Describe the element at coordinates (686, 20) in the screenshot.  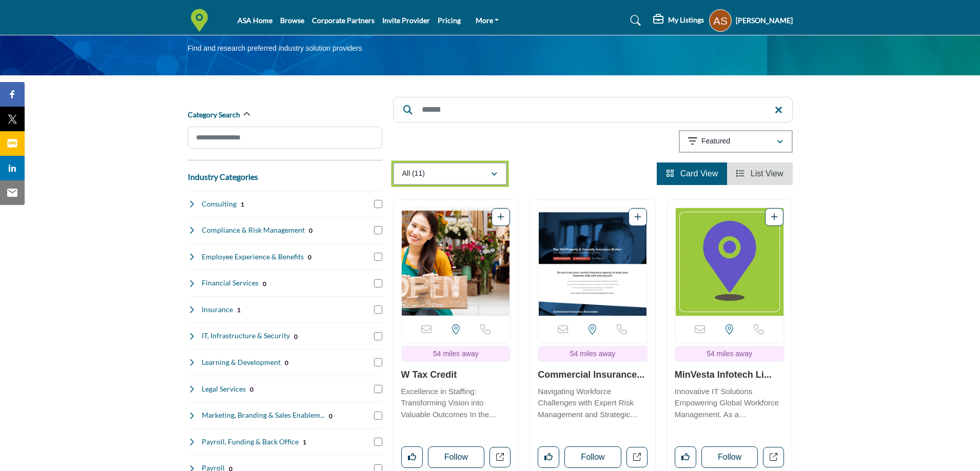
I see `h5: My Listings` at that location.